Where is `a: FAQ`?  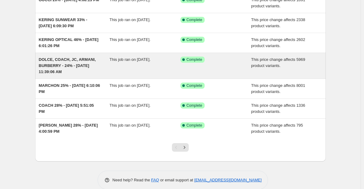
a: FAQ is located at coordinates (155, 180).